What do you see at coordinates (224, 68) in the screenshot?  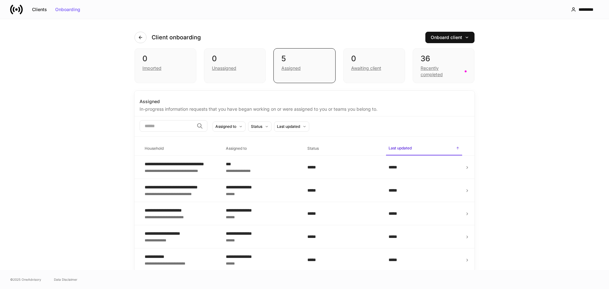 I see `div: Unassigned` at bounding box center [224, 68].